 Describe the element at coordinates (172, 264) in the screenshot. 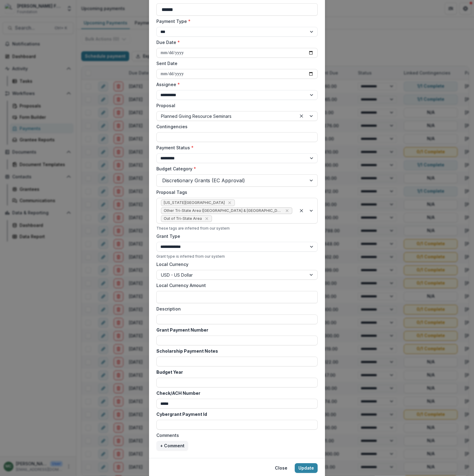

I see `label: Local Currency` at that location.